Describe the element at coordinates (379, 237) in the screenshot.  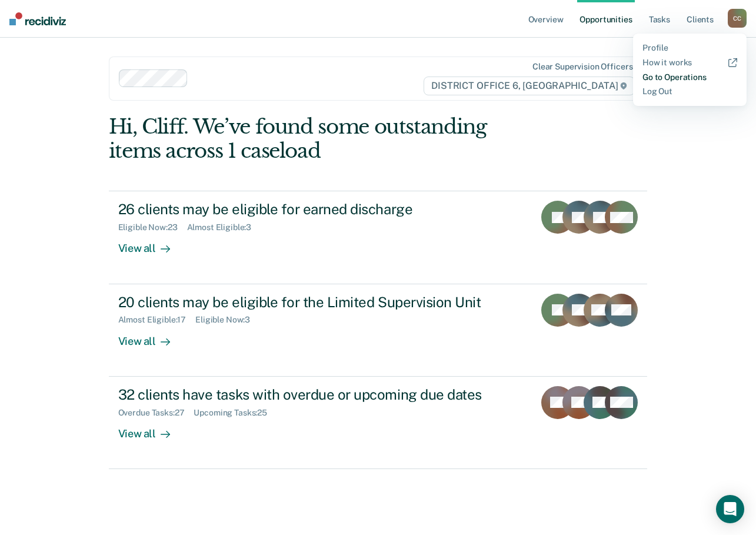
I see `a: 26 clients may be eligible for earned dischargeEligible Now:23Almost Eligible:3View all` at that location.